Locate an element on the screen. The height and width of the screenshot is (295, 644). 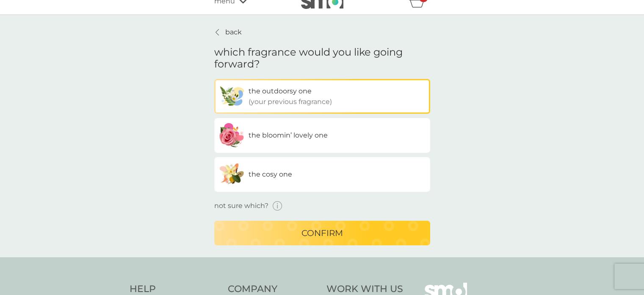
span: the bloomin’ lovely one is located at coordinates (288, 135).